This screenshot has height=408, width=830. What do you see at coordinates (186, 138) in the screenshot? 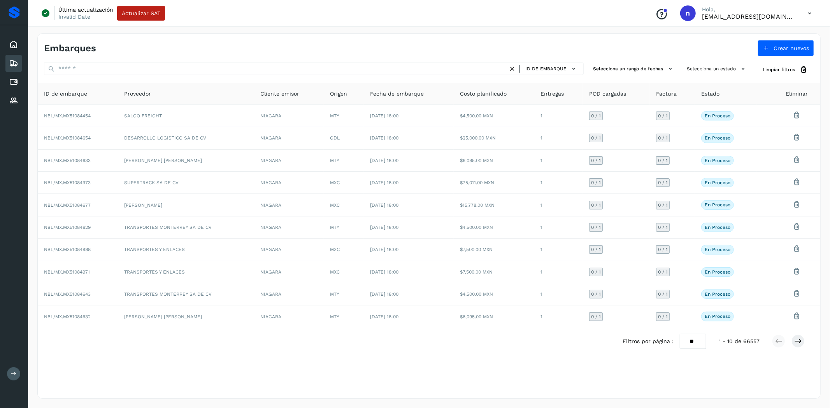
I see `td: DESARROLLO LOGISTICO SA DE CV` at bounding box center [186, 138].